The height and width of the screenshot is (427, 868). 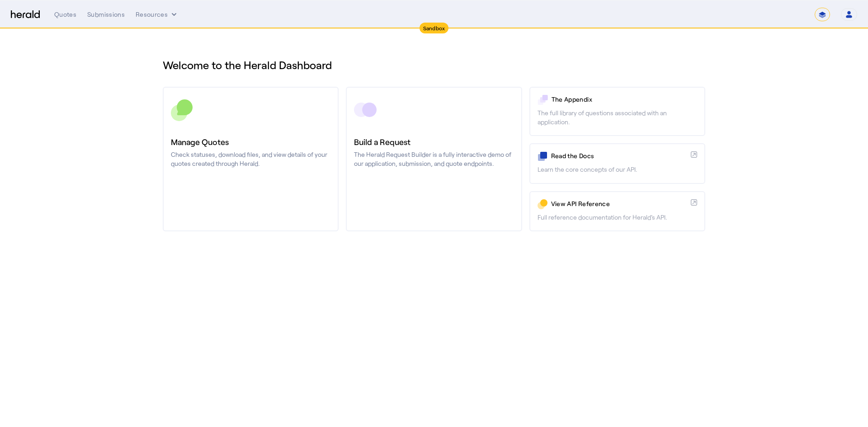 I want to click on p: Check statuses, download files, and view details of your quotes created through Herald., so click(x=250, y=159).